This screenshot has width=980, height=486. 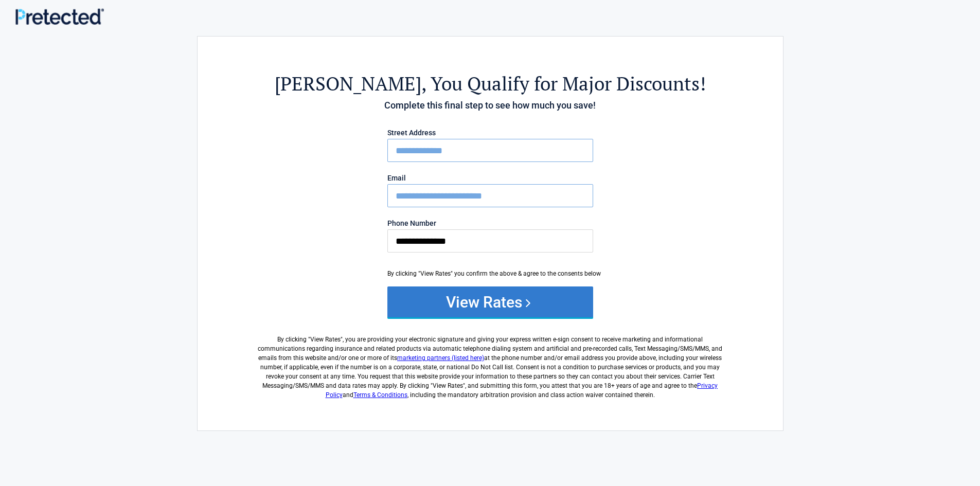 I want to click on a: Terms & Conditions, so click(x=380, y=395).